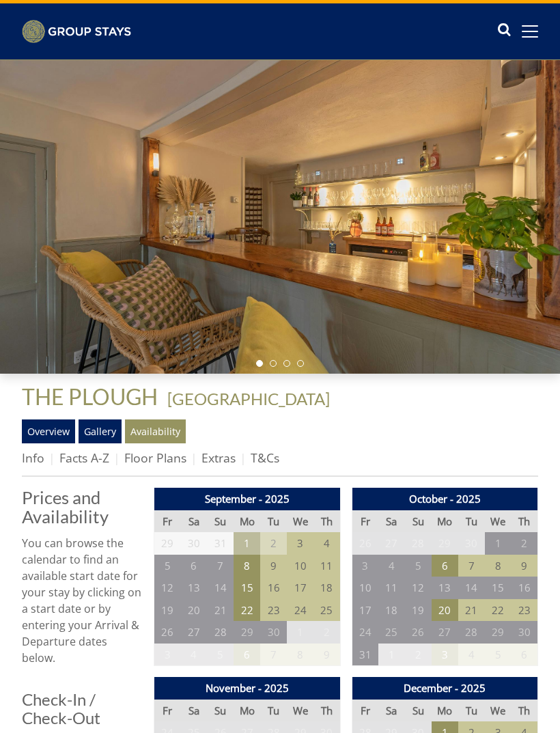  What do you see at coordinates (82, 507) in the screenshot?
I see `a: Prices and Availability` at bounding box center [82, 507].